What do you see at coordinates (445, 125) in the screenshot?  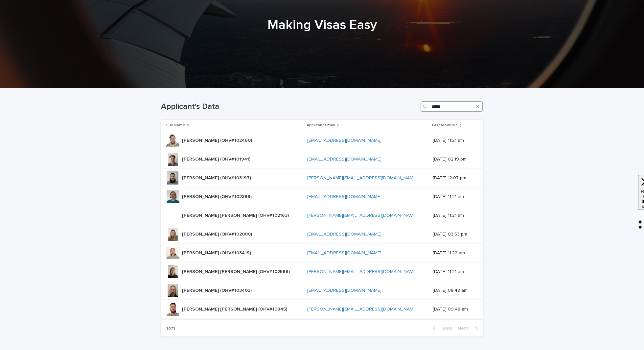 I see `p: Last Modified` at bounding box center [445, 125].